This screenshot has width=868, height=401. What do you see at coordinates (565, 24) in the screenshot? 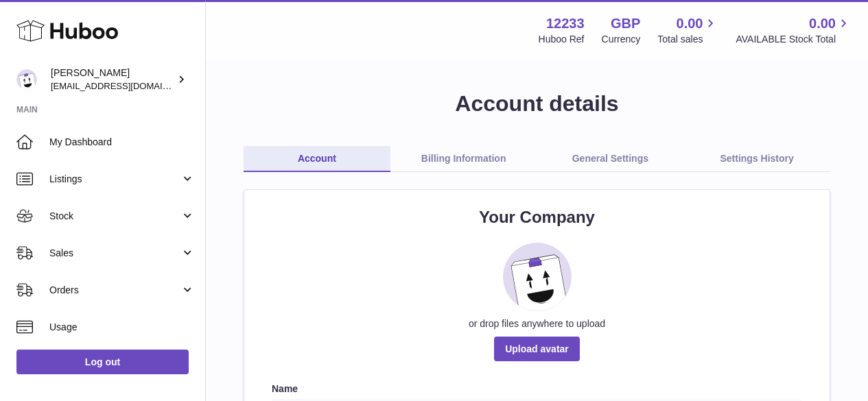
I see `strong: 12233` at bounding box center [565, 24].